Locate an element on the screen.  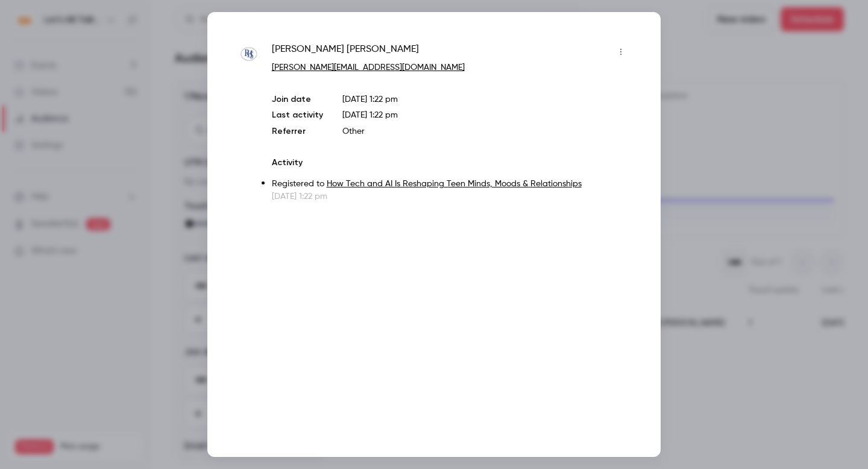
p: Registered to is located at coordinates (451, 184).